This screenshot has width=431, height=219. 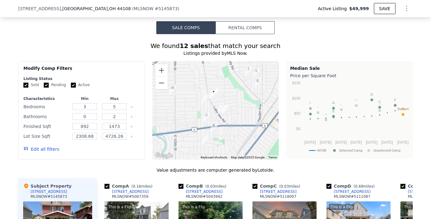 I want to click on div: 1246 E 113th St, so click(x=206, y=117).